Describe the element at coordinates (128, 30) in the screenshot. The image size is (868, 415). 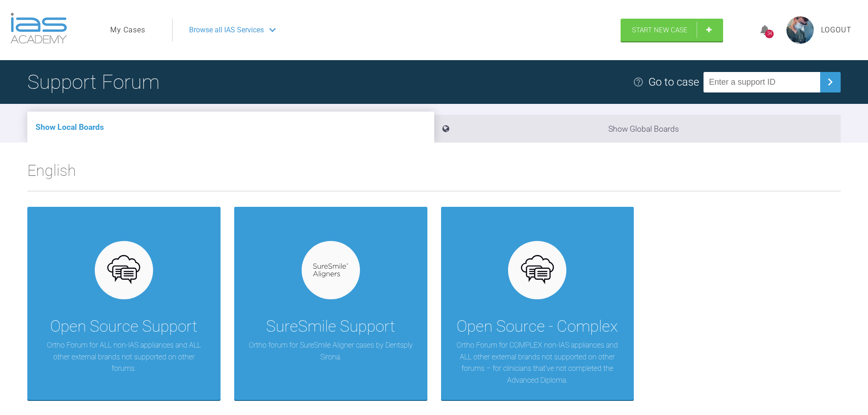
I see `a: My Cases` at that location.